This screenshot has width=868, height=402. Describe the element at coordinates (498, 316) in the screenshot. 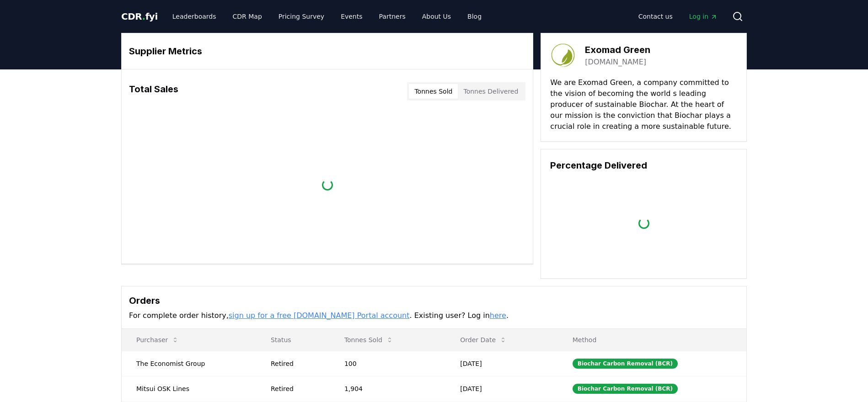

I see `a: here` at that location.